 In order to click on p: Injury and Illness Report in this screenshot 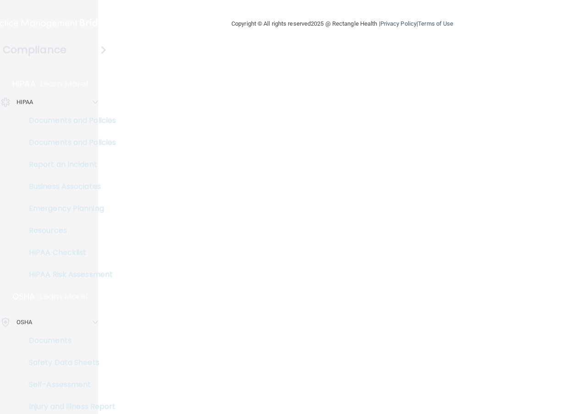, I will do `click(68, 407)`.